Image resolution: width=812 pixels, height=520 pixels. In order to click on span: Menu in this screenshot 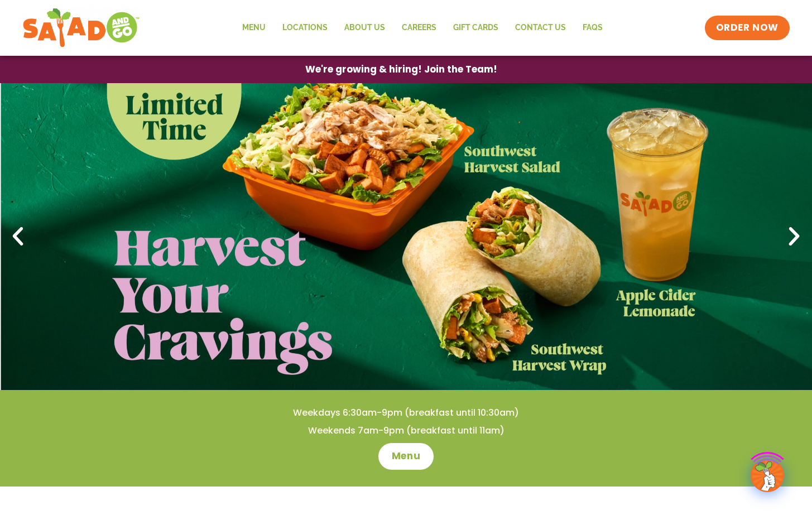, I will do `click(406, 456)`.